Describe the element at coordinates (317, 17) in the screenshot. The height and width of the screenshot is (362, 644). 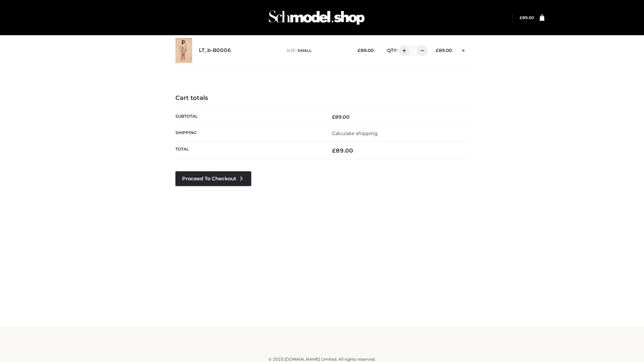
I see `a: Schmodel Admin 964` at that location.